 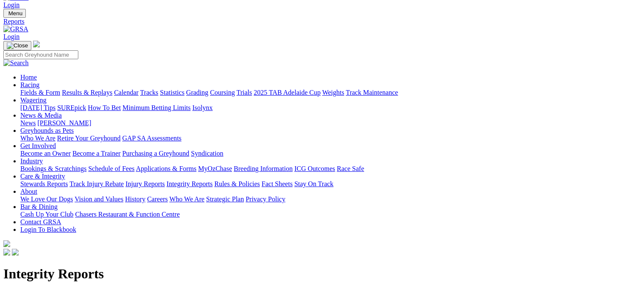 What do you see at coordinates (29, 191) in the screenshot?
I see `a: About` at bounding box center [29, 191].